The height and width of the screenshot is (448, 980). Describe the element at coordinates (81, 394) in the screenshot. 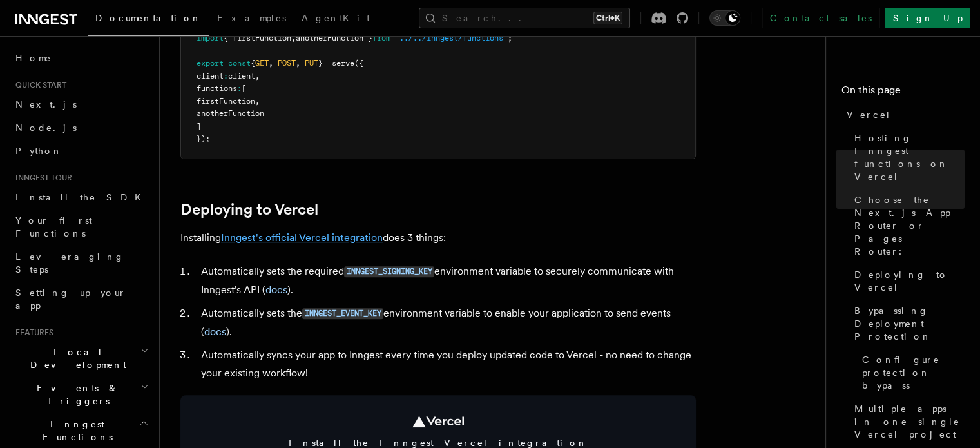

I see `button: Events & Triggers` at that location.